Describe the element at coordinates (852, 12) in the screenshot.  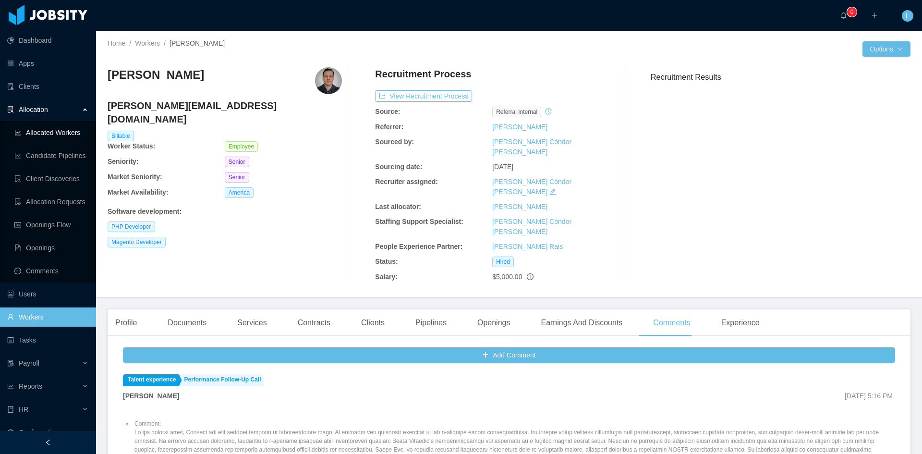
I see `sup: 0` at that location.